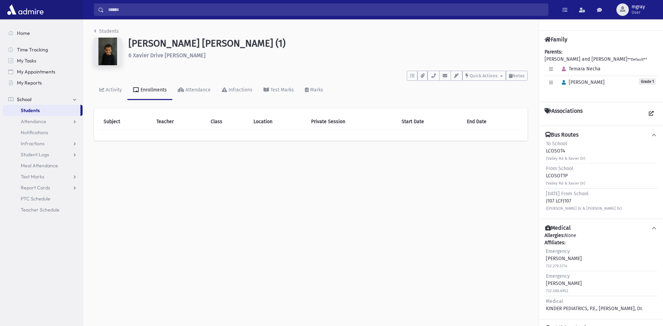 The image size is (663, 326). What do you see at coordinates (39, 166) in the screenshot?
I see `span: Meal Attendance` at bounding box center [39, 166].